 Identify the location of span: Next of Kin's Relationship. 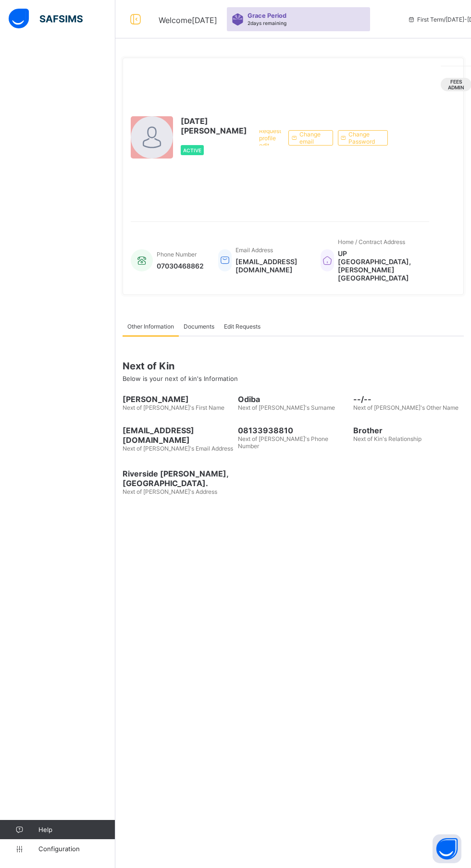
(387, 439).